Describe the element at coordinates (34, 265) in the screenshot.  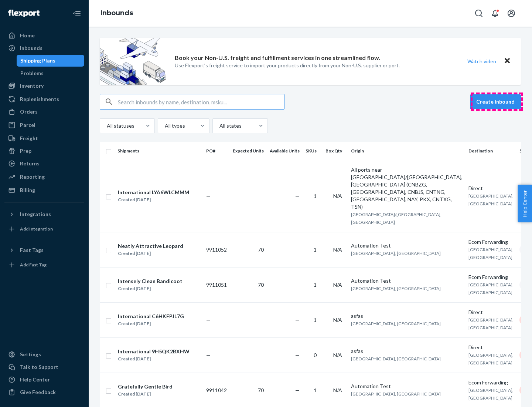
I see `div: Add Fast Tag` at that location.